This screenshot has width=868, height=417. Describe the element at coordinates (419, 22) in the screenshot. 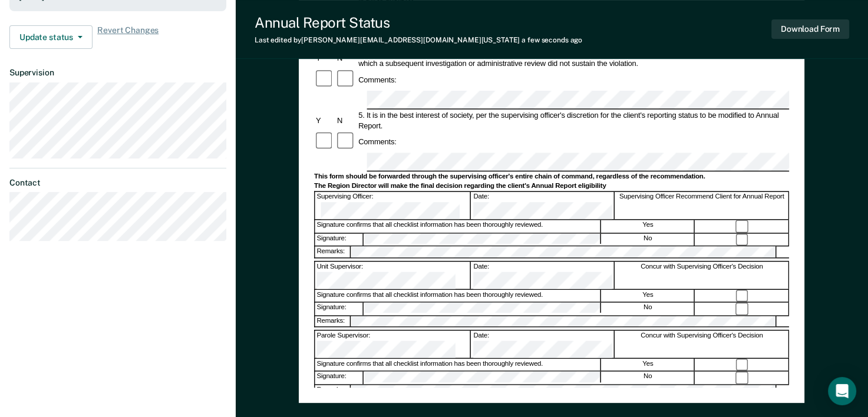

I see `div: Annual Report Status` at that location.